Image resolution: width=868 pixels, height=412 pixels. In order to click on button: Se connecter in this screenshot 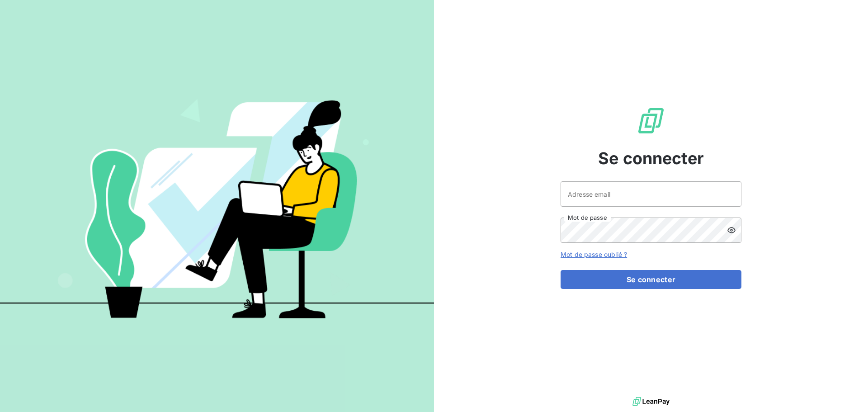, I will do `click(651, 279)`.